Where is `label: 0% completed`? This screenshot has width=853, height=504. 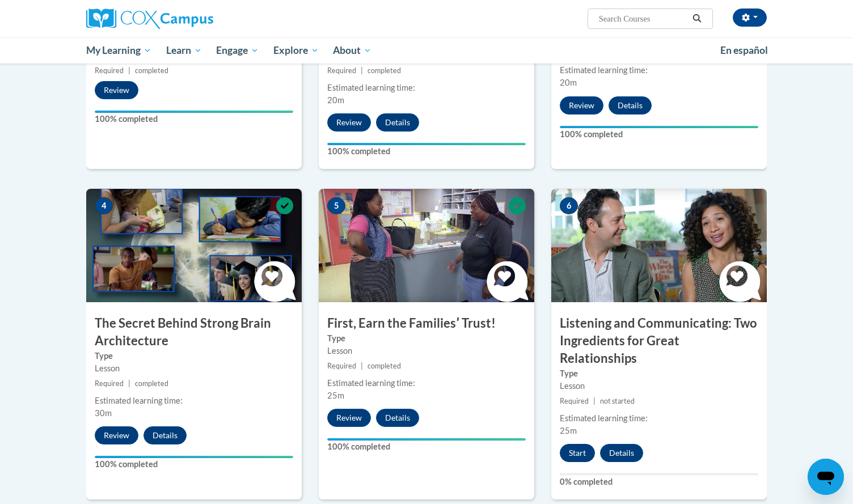
label: 0% completed is located at coordinates (659, 482).